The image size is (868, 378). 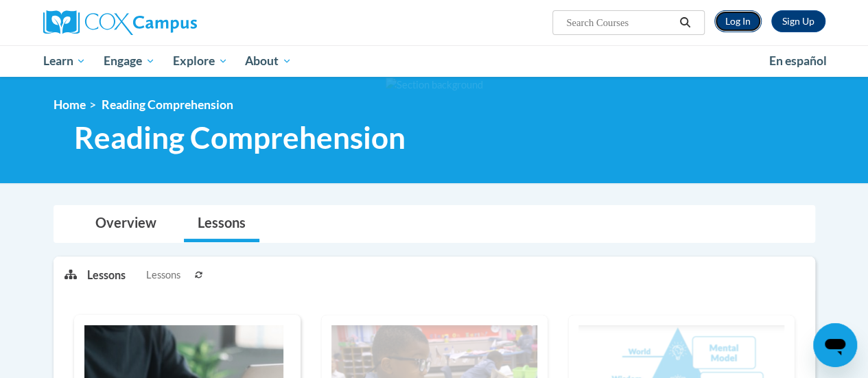 What do you see at coordinates (69, 104) in the screenshot?
I see `a: Home` at bounding box center [69, 104].